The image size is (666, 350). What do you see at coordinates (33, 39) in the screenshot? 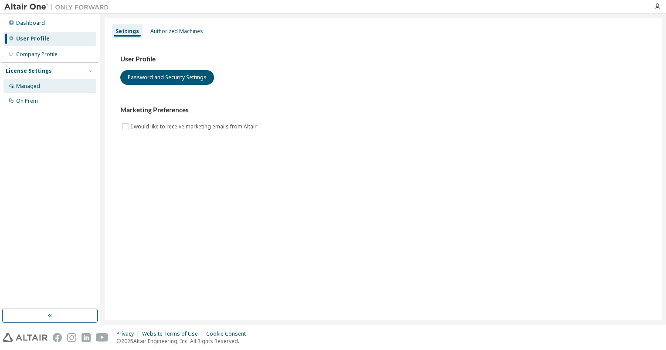
I see `div: User Profile` at bounding box center [33, 39].